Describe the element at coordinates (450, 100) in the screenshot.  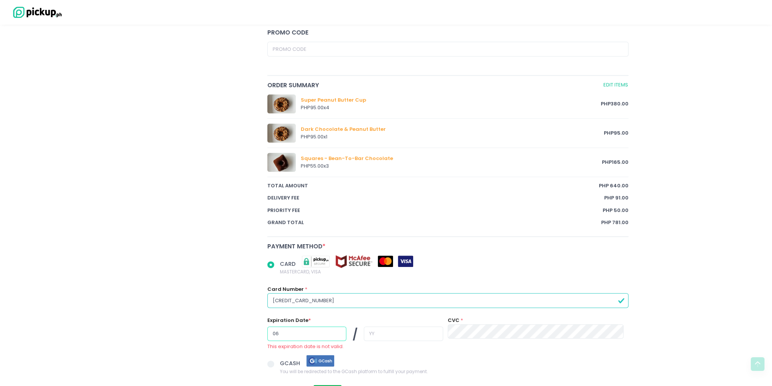
I see `div: Super Peanut Butter Cup` at that location.